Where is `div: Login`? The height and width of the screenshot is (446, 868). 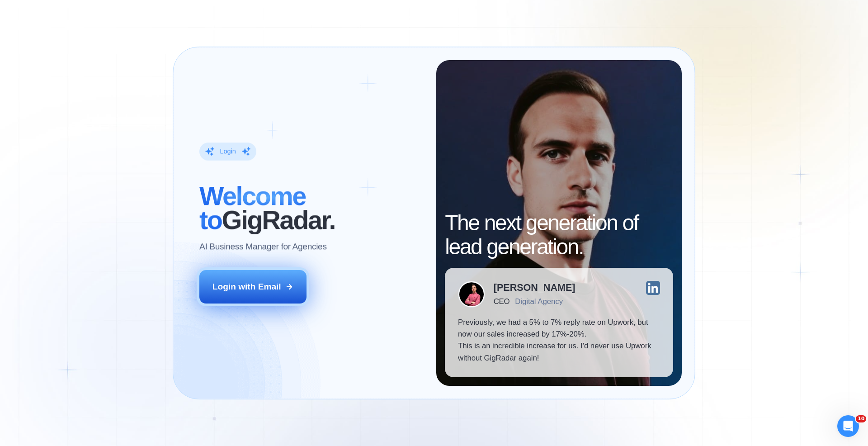
div: Login is located at coordinates (227, 151).